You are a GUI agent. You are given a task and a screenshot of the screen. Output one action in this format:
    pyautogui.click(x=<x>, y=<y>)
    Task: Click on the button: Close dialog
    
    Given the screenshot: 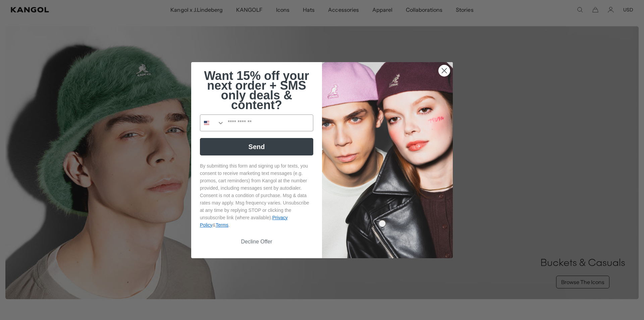 What is the action you would take?
    pyautogui.click(x=444, y=71)
    